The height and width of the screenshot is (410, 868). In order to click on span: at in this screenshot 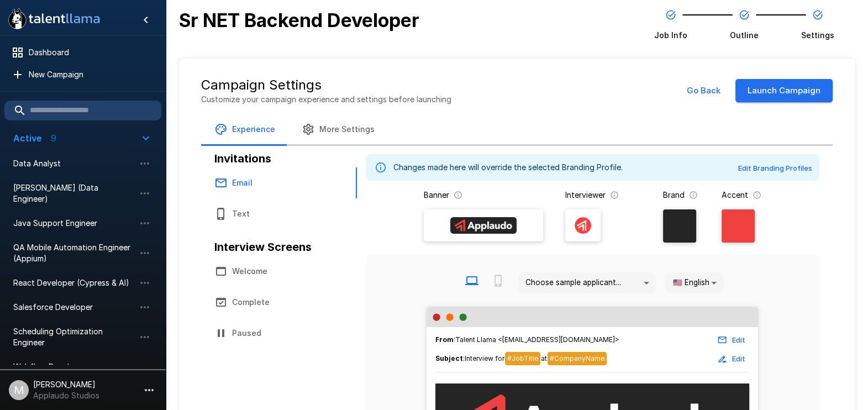, I will do `click(544, 358)`.